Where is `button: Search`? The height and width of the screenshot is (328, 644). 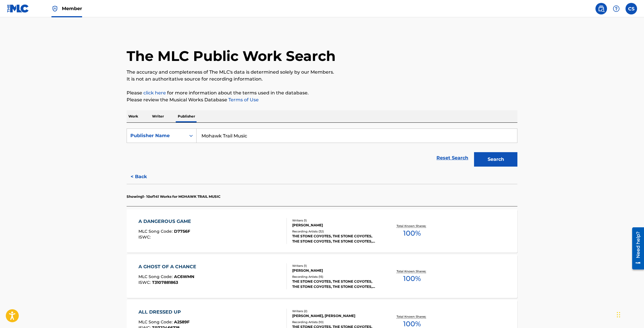
button: Search is located at coordinates (495, 159).